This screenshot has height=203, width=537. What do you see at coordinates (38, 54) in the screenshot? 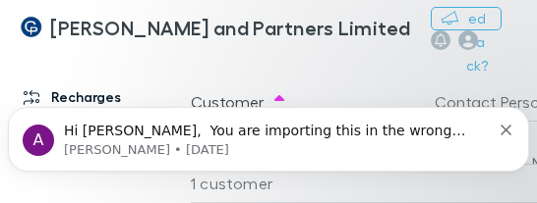
I see `div: Profile image for Alex` at bounding box center [38, 54].